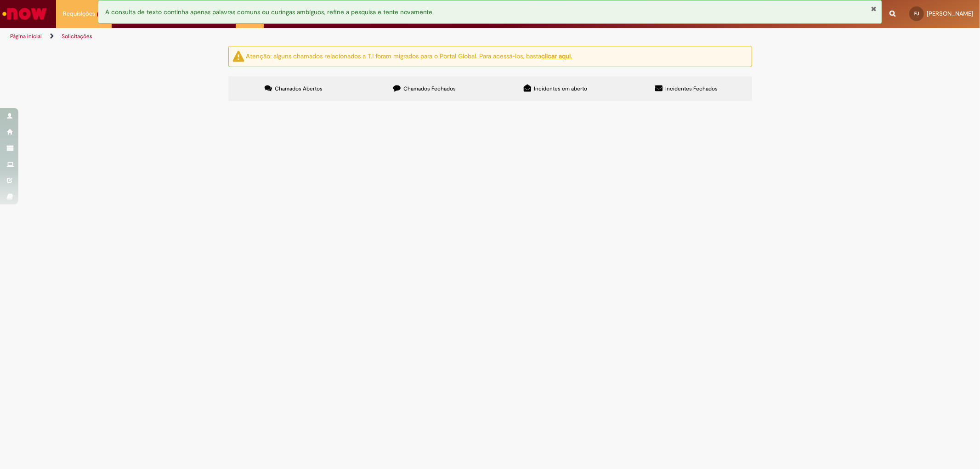 The height and width of the screenshot is (469, 980). Describe the element at coordinates (874, 9) in the screenshot. I see `button: Fechar Notificação` at that location.